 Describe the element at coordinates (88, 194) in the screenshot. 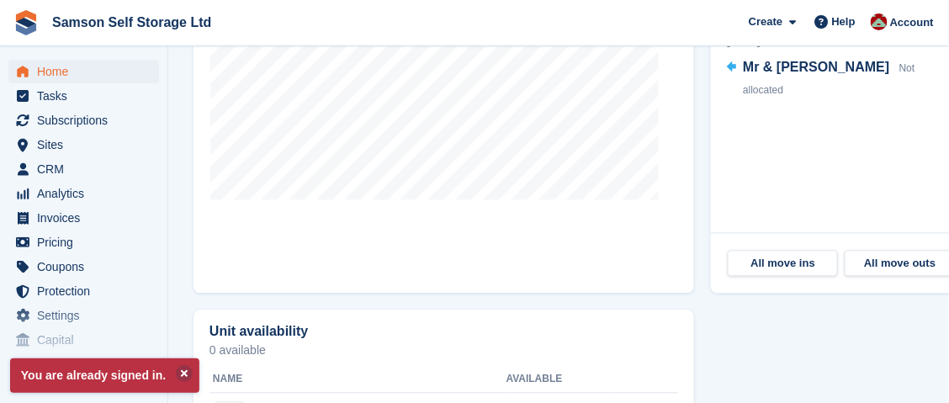

I see `span: Analytics` at that location.